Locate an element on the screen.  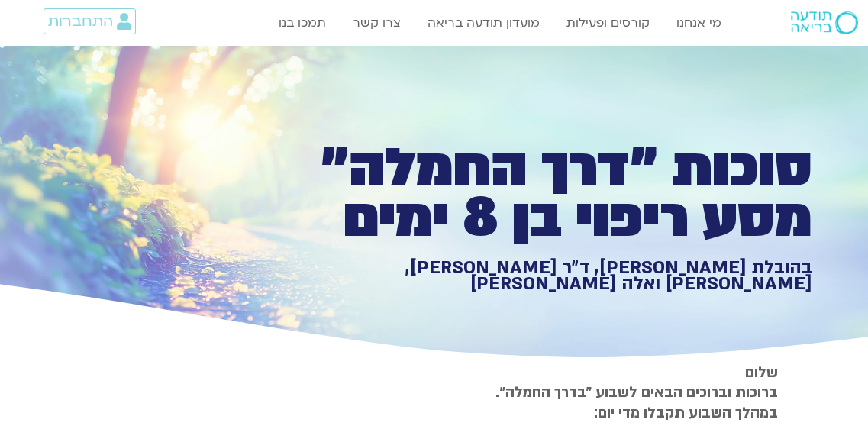
a: התחברות is located at coordinates (89, 21).